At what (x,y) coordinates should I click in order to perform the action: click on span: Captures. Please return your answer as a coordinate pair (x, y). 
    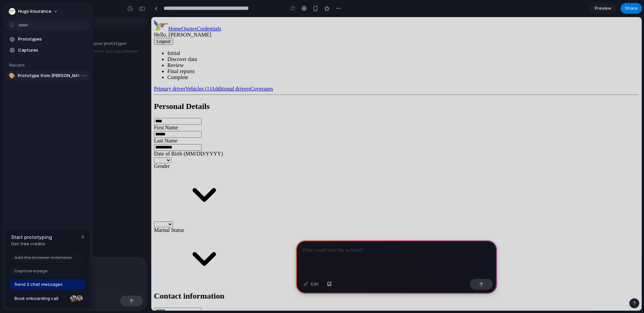
    Looking at the image, I should click on (53, 50).